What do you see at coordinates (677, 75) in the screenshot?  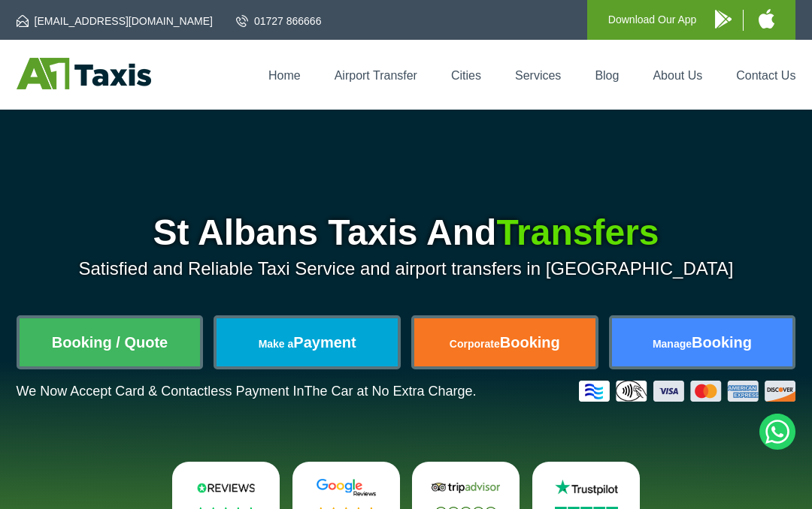 I see `a: About Us` at bounding box center [677, 75].